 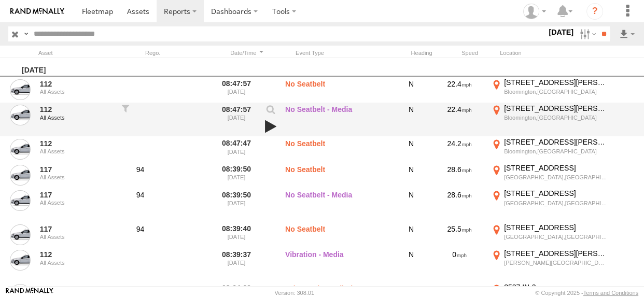 I want to click on label: Vibration - Media, so click(x=337, y=265).